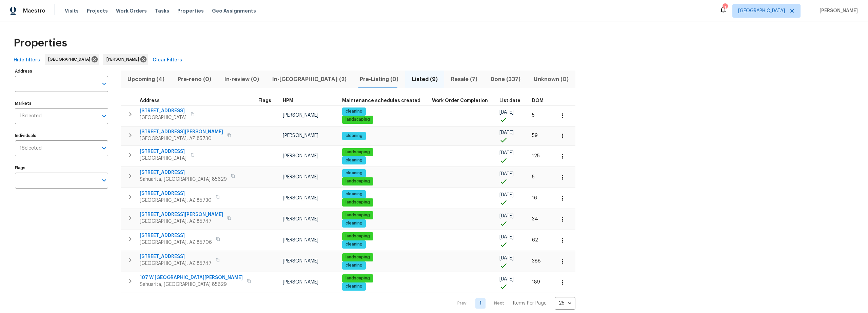  What do you see at coordinates (513, 304) in the screenshot?
I see `nav: Pagination Navigation` at bounding box center [513, 304].